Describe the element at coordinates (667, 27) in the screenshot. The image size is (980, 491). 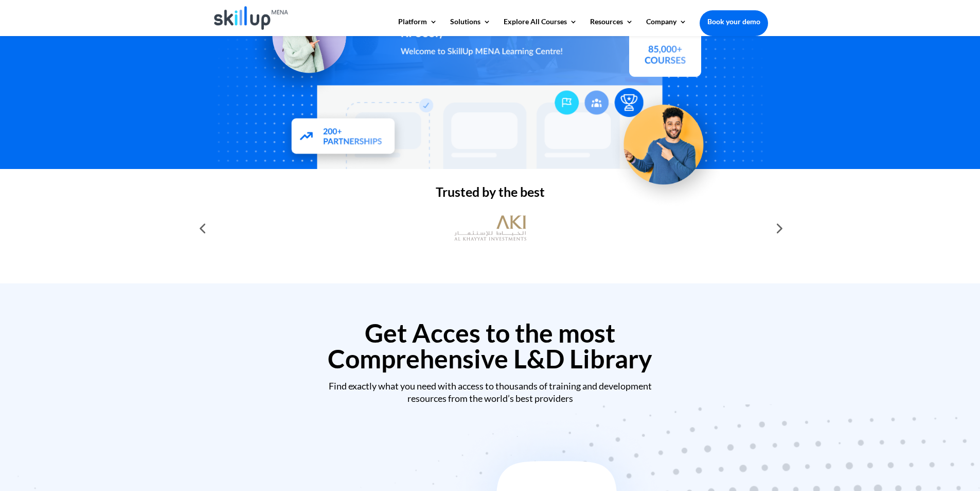
I see `a: Company` at that location.